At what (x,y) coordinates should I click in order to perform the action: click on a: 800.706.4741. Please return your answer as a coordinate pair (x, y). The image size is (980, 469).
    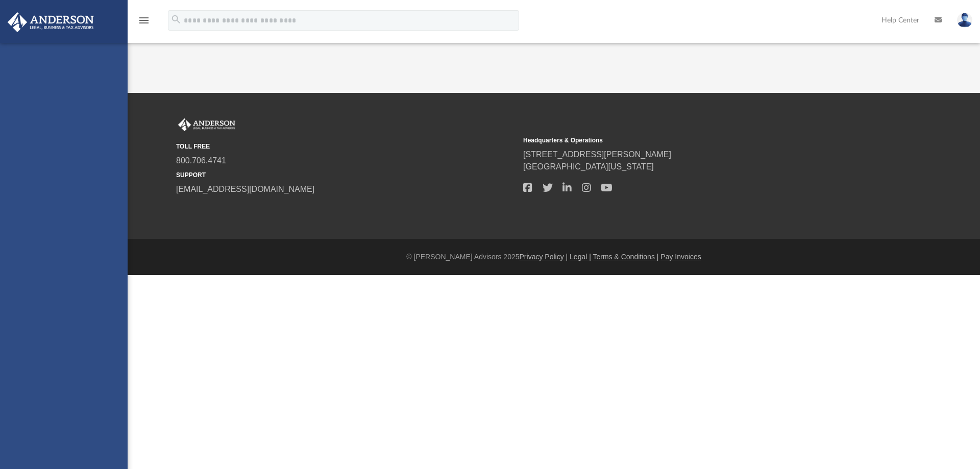
    Looking at the image, I should click on (201, 160).